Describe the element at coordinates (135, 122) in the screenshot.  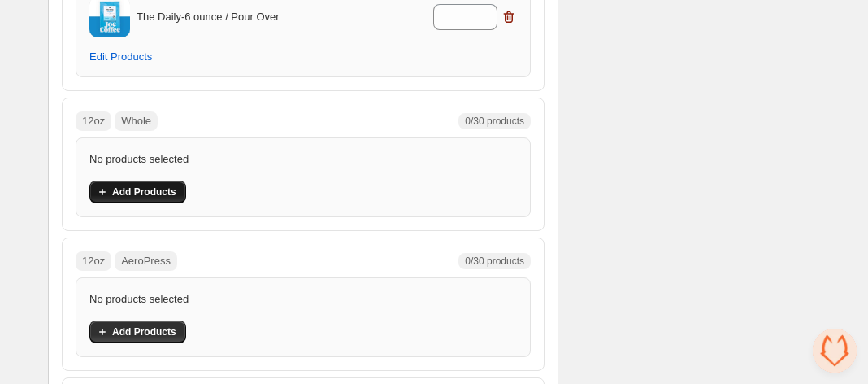
I see `p: Whole` at that location.